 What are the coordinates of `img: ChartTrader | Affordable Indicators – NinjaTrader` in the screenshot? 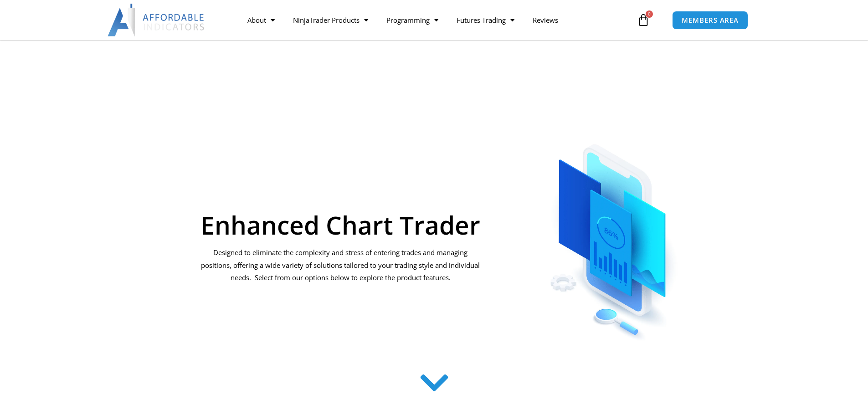 It's located at (613, 233).